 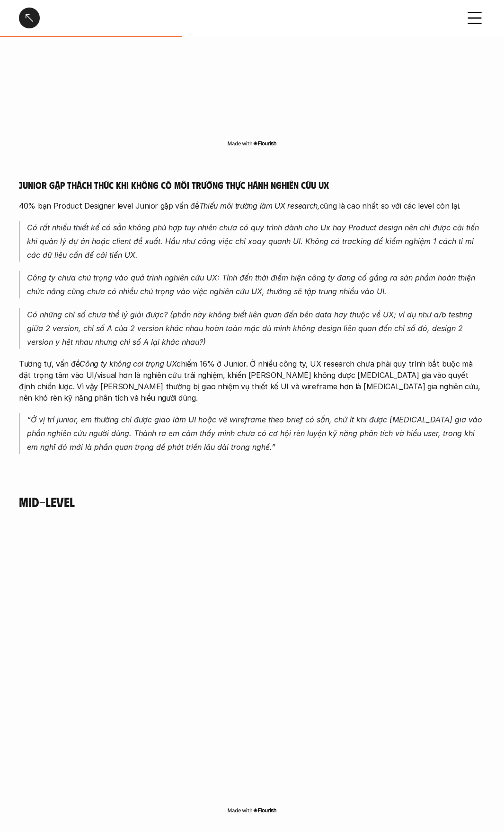 I want to click on p: Có những chỉ số chưa thể lý giải được? (phần này không biết liên quan đến bên data hay thuộc về U..., so click(x=256, y=328).